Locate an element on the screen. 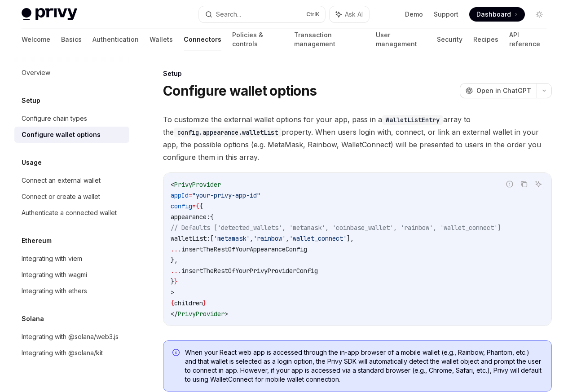  div: Configure wallet options is located at coordinates (61, 135).